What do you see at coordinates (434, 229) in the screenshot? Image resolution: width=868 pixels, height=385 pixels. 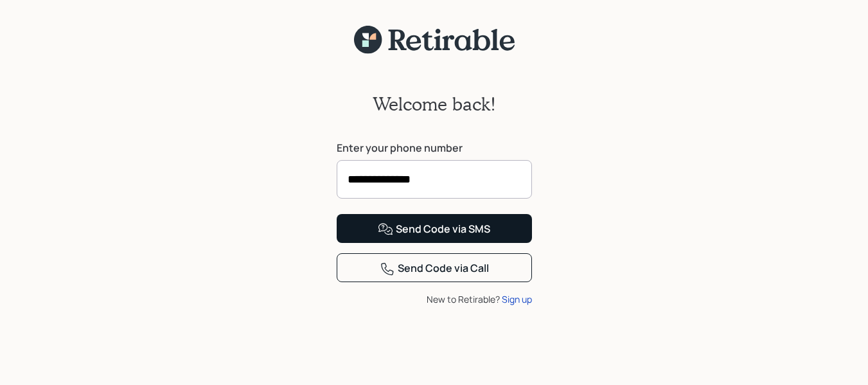 I see `button: Send Code via SMS` at bounding box center [434, 229].